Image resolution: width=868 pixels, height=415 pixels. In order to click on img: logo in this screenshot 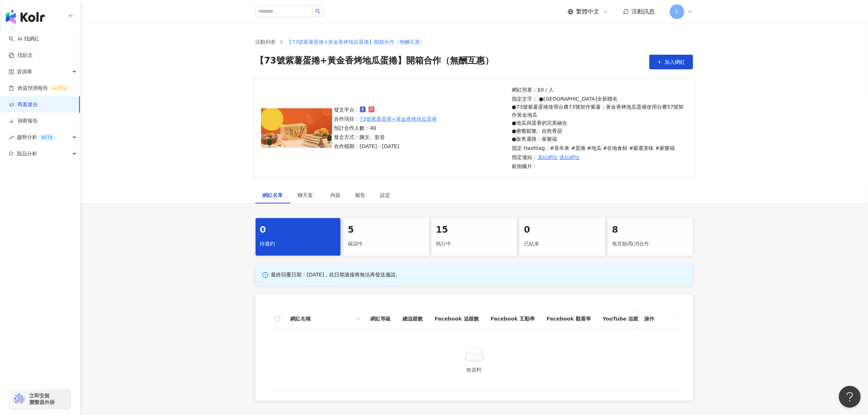, I will do `click(25, 17)`.